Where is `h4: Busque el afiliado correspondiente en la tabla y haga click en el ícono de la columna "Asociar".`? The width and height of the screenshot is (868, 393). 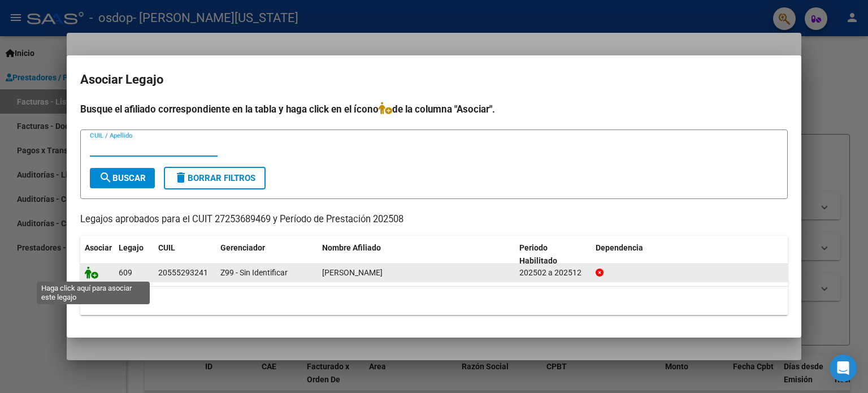 h4: Busque el afiliado correspondiente en la tabla y haga click en el ícono de la columna "Asociar". is located at coordinates (434, 110).